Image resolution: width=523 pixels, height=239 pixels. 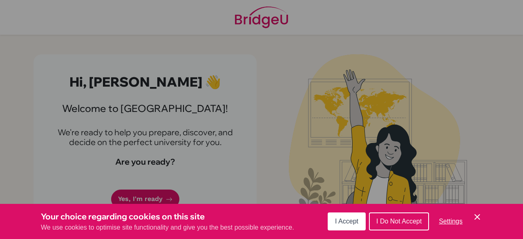 I want to click on button: I Do Not Accept, so click(x=399, y=222).